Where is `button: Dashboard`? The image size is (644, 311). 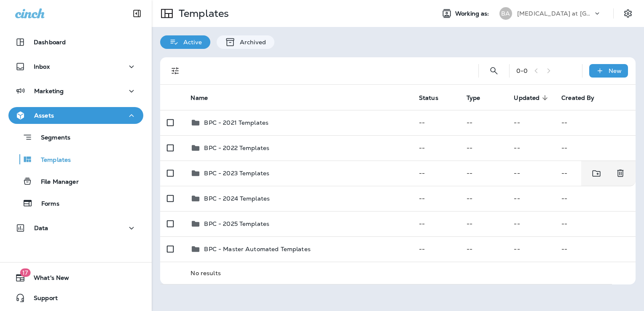 button: Dashboard is located at coordinates (76, 42).